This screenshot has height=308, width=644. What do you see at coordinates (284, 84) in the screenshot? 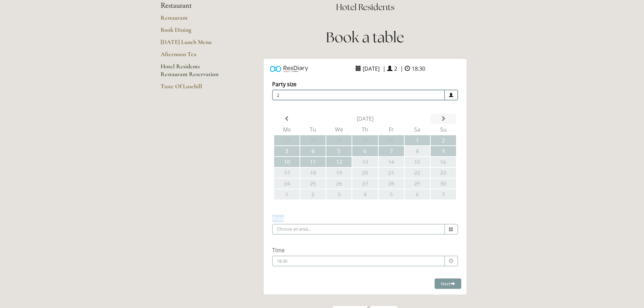
I see `label: Party size` at bounding box center [284, 84].